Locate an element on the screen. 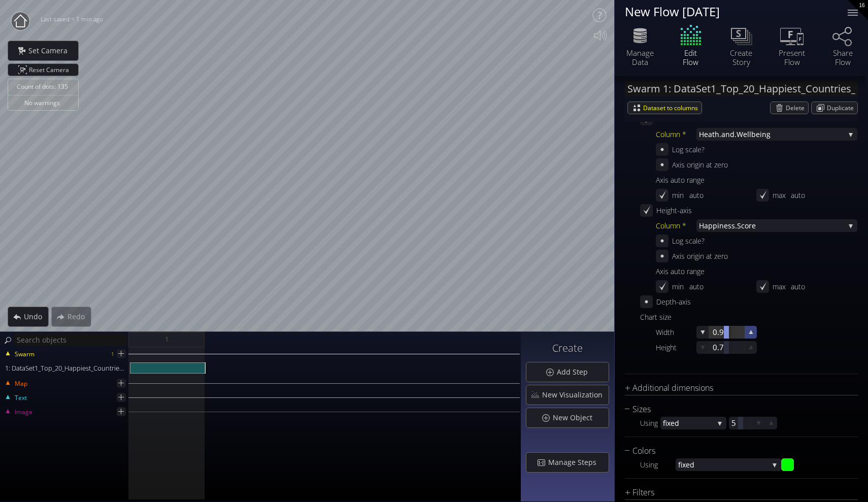 The height and width of the screenshot is (502, 868). span: 1 is located at coordinates (167, 339).